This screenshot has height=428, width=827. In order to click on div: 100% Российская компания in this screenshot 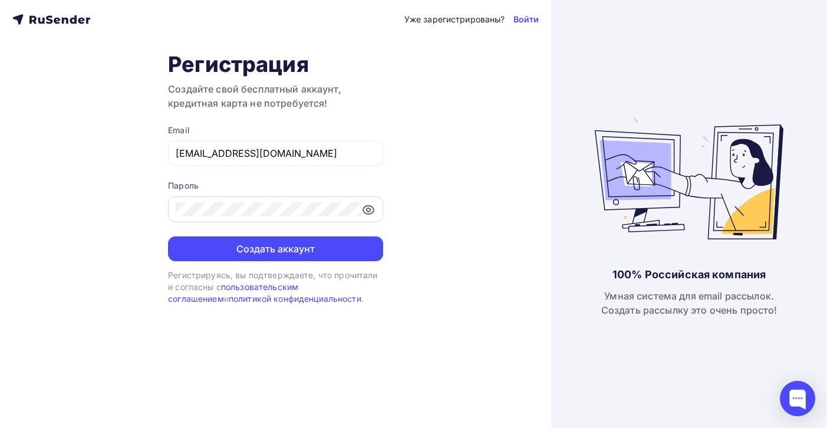, I will do `click(689, 275)`.